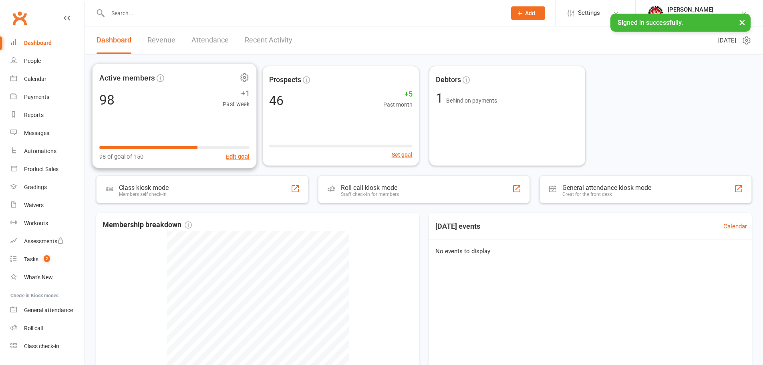 The height and width of the screenshot is (365, 763). What do you see at coordinates (47, 223) in the screenshot?
I see `a: Workouts` at bounding box center [47, 223].